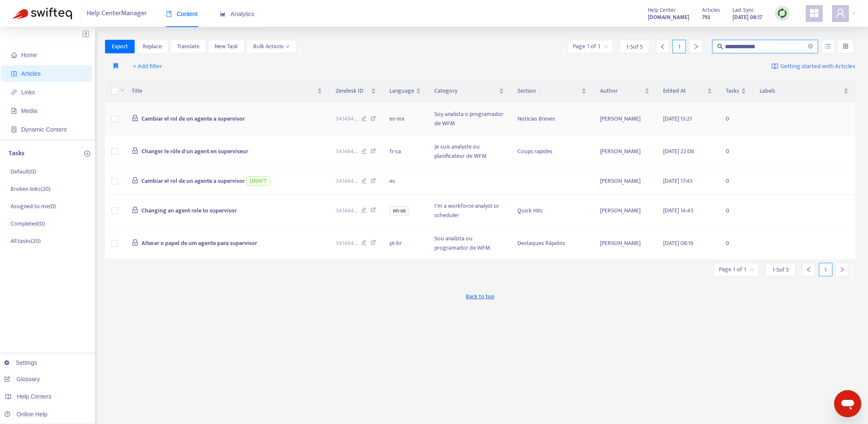  What do you see at coordinates (223, 91) in the screenshot?
I see `span: Title` at bounding box center [223, 91].